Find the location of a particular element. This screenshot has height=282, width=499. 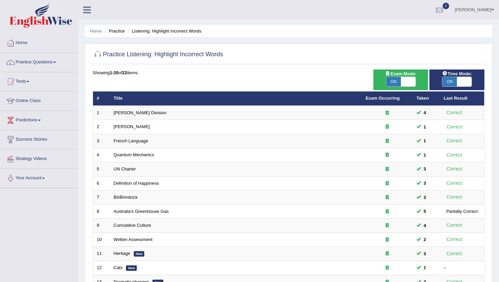

a: Australia's Greenhouse Gas is located at coordinates (141, 211).